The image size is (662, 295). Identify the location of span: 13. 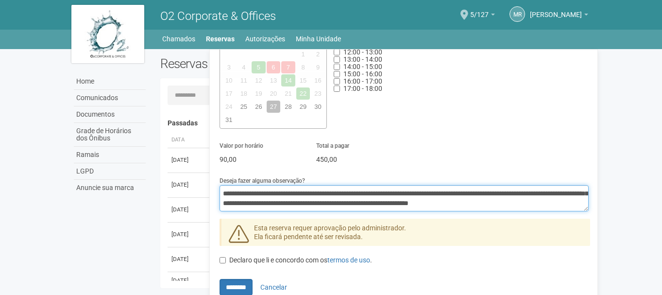
(273, 80).